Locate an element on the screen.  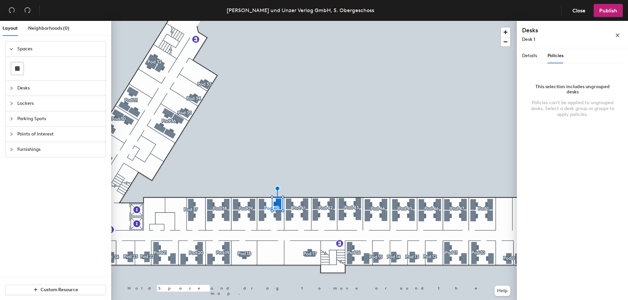
span: Neighborhoods (0) is located at coordinates (49, 28).